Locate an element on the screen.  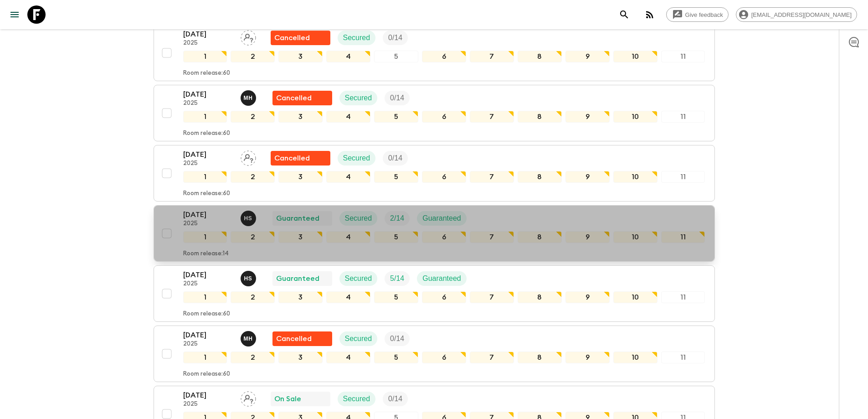
a: Give feedback is located at coordinates (698, 14).